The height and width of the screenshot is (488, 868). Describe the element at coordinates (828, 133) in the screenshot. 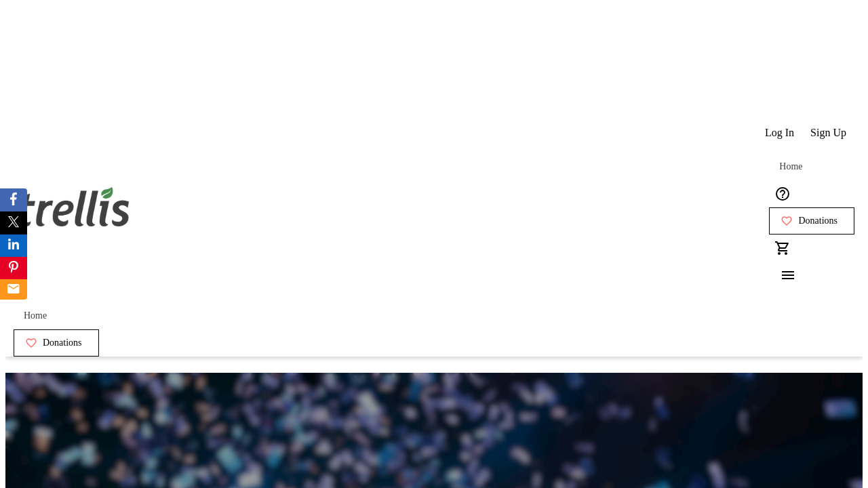

I see `span: Sign Up` at that location.